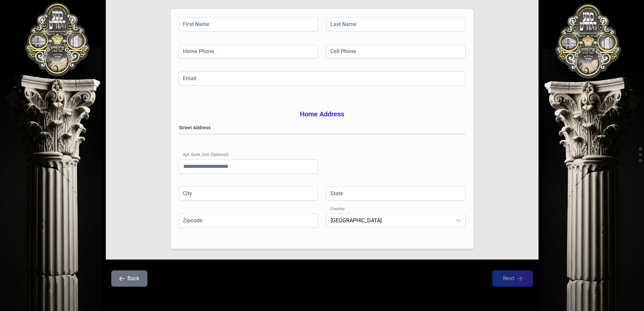 This screenshot has width=644, height=311. Describe the element at coordinates (512, 278) in the screenshot. I see `button: Next` at that location.